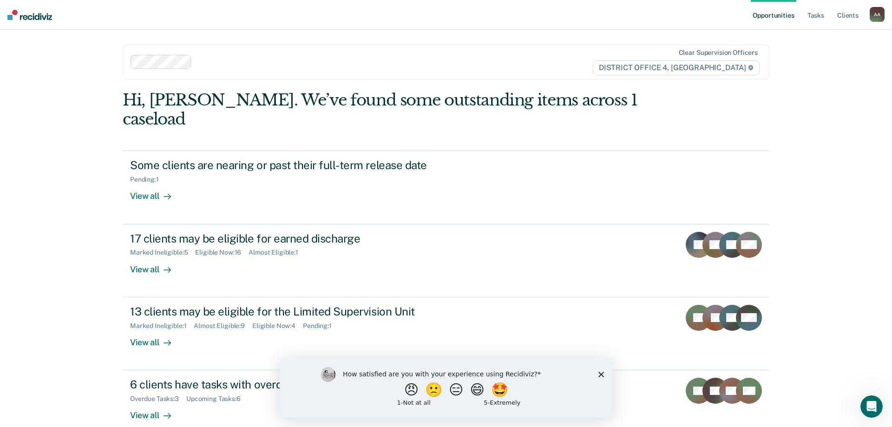 The width and height of the screenshot is (892, 427). What do you see at coordinates (198, 32) in the screenshot?
I see `button: 4` at bounding box center [198, 32].